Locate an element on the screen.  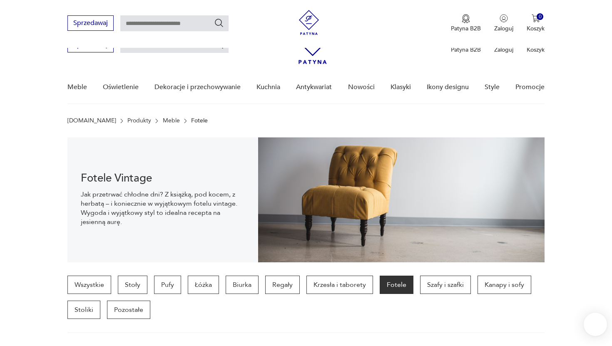
img: Ikona medalu is located at coordinates (466, 19).